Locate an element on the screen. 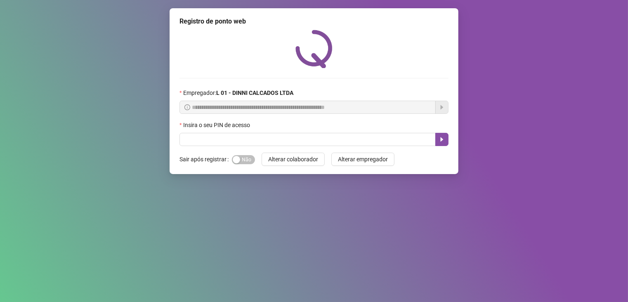  span: Alterar colaborador is located at coordinates (293, 159).